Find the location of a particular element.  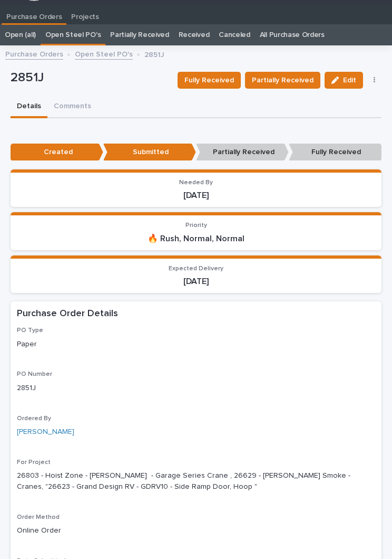

button: Details is located at coordinates (29, 107).